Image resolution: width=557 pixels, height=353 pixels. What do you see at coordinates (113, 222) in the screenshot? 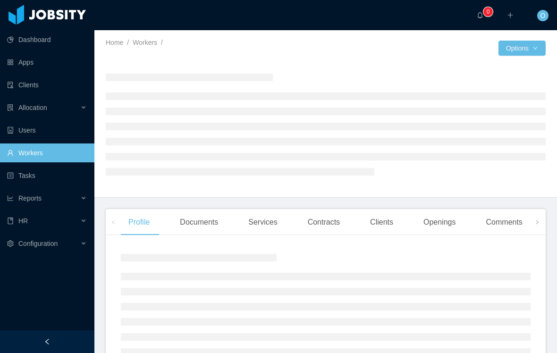
I see `i: icon: left` at bounding box center [113, 222].